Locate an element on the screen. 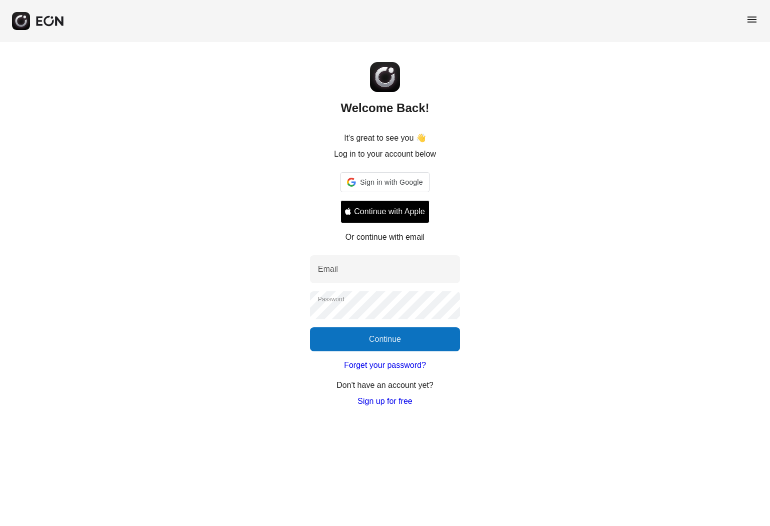 The image size is (770, 526). label: Email is located at coordinates (328, 269).